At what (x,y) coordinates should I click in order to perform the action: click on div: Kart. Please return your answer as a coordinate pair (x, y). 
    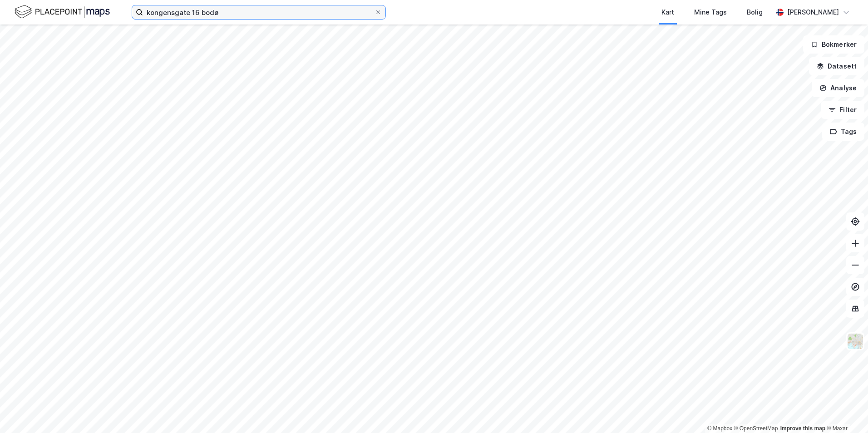
    Looking at the image, I should click on (668, 12).